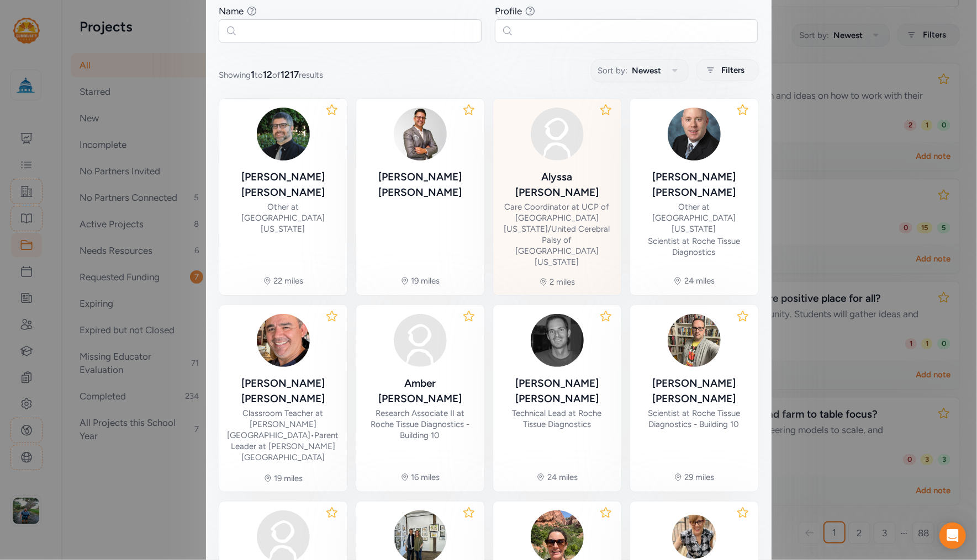 This screenshot has width=977, height=560. What do you see at coordinates (640, 70) in the screenshot?
I see `button: Sort by:Newest` at bounding box center [640, 70].